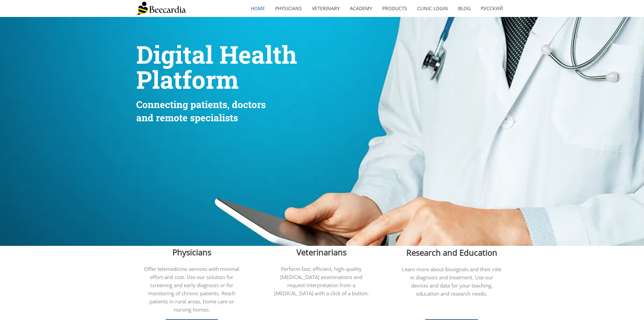 The image size is (644, 320). Describe the element at coordinates (492, 8) in the screenshot. I see `a: Русский` at that location.